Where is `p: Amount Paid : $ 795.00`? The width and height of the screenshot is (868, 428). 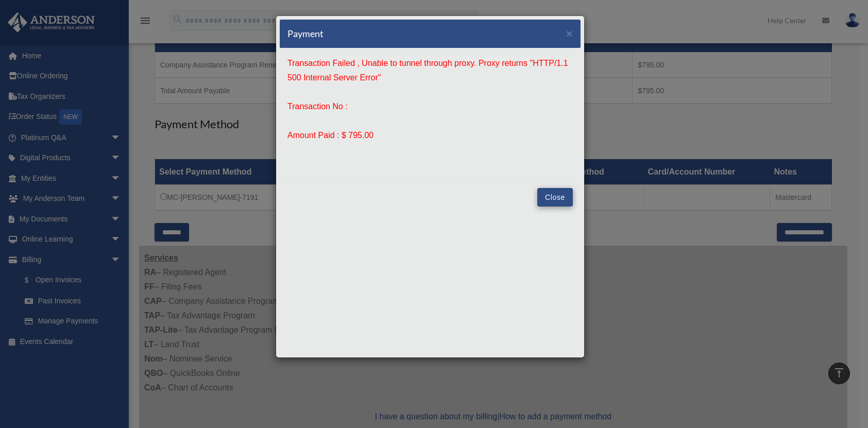
p: Amount Paid : $ 795.00 is located at coordinates (430, 136).